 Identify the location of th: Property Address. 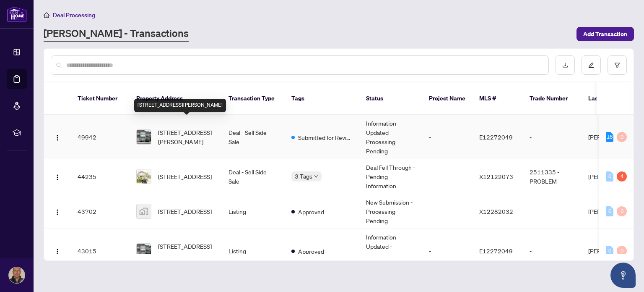
(176, 99).